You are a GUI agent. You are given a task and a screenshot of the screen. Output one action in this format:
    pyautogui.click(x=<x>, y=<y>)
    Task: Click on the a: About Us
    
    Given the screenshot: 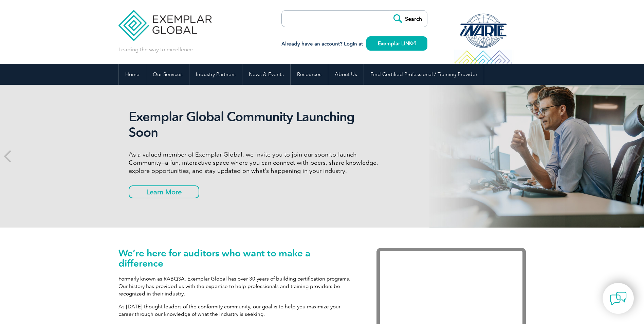 What is the action you would take?
    pyautogui.click(x=346, y=75)
    